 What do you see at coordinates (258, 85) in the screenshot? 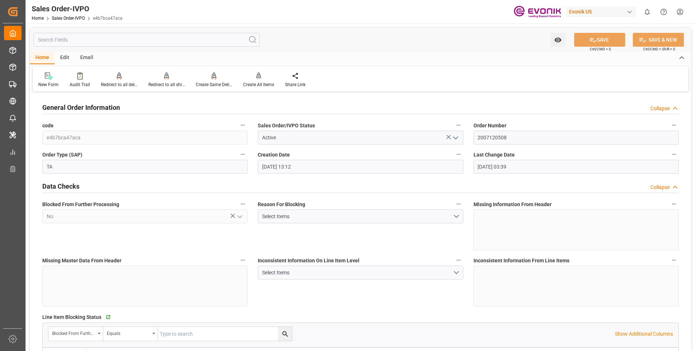
I see `div: Create All Items` at bounding box center [258, 85].